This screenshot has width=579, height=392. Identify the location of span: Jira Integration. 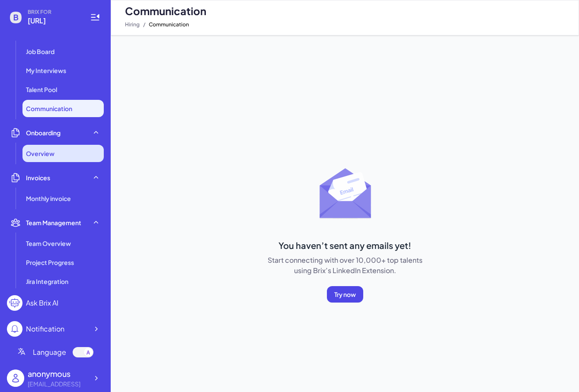
(47, 281).